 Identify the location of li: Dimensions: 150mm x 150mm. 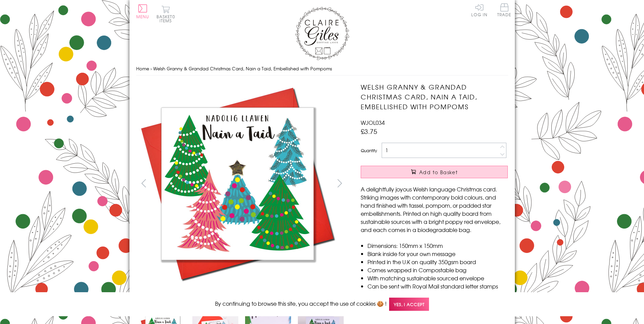
(438, 245).